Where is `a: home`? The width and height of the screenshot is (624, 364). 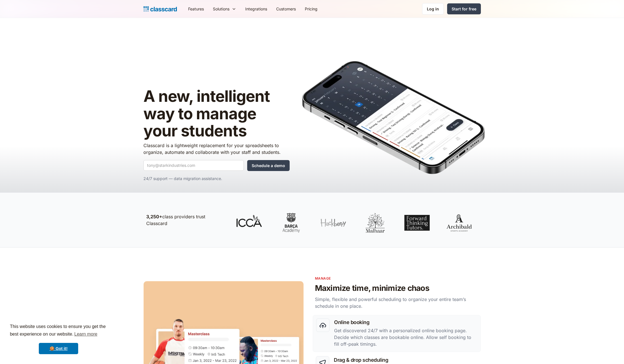 a: home is located at coordinates (160, 9).